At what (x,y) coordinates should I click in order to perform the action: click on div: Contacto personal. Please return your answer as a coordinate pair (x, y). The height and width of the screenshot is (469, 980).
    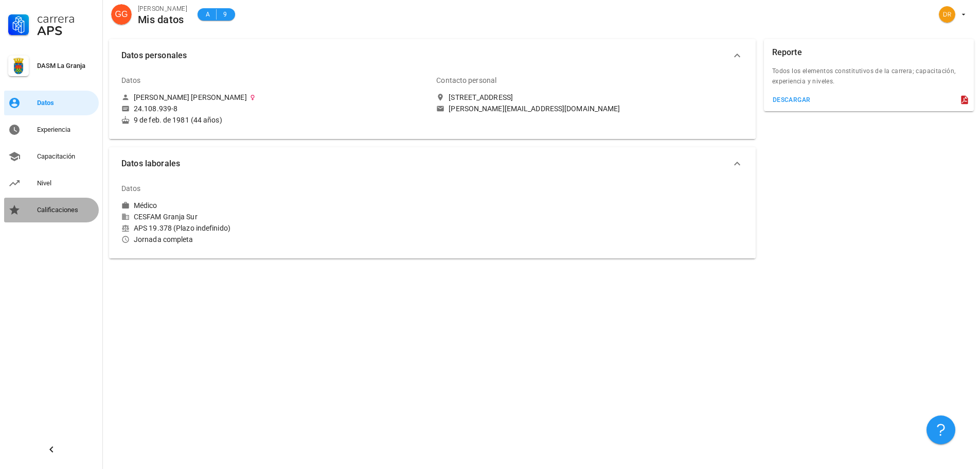
    Looking at the image, I should click on (466, 80).